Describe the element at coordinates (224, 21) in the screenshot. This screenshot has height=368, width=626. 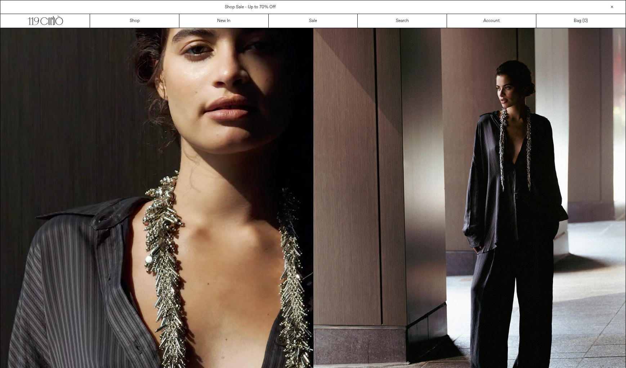
I see `a: New In` at that location.